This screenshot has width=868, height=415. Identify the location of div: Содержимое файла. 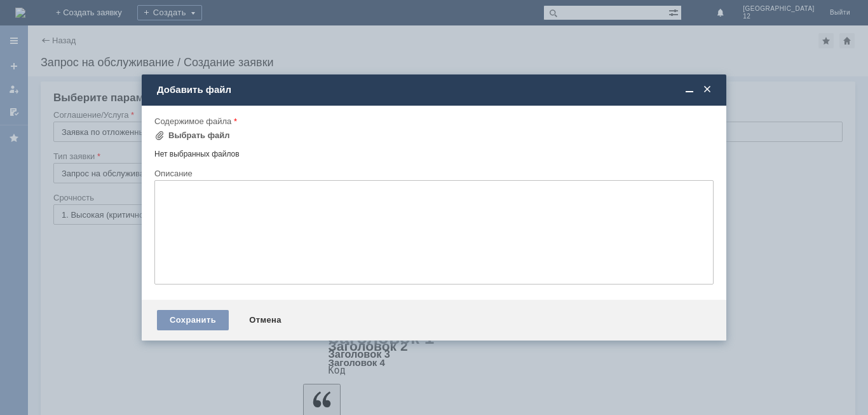
(433, 121).